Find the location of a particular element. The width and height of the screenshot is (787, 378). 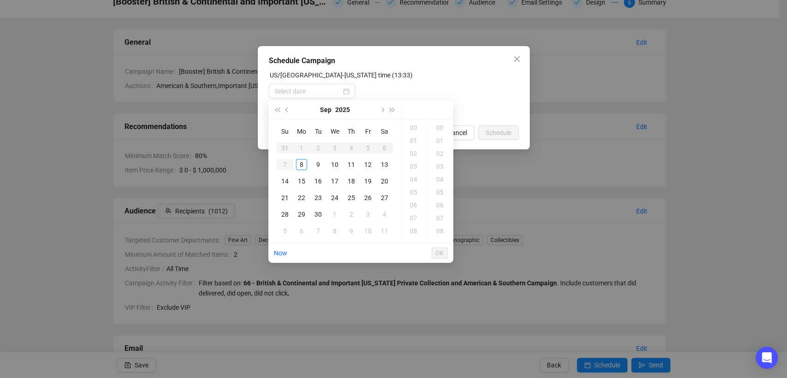

button: Cancel is located at coordinates (457, 133).